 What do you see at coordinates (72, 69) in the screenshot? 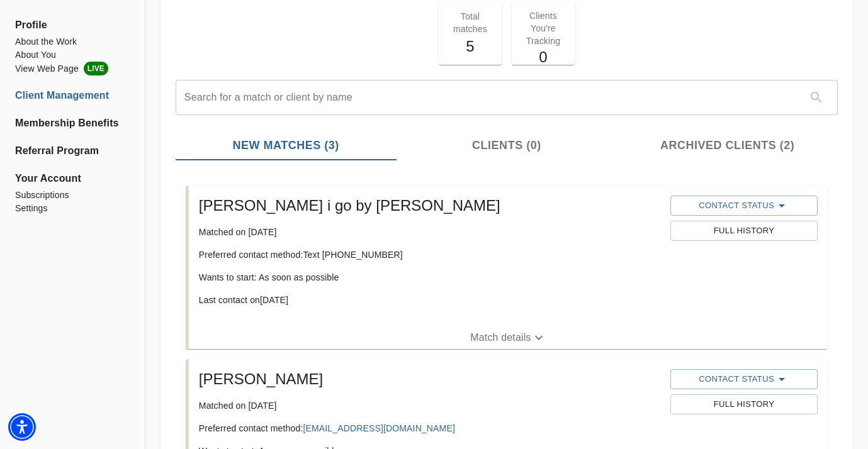
I see `a: View Web PageLIVE` at bounding box center [72, 69].